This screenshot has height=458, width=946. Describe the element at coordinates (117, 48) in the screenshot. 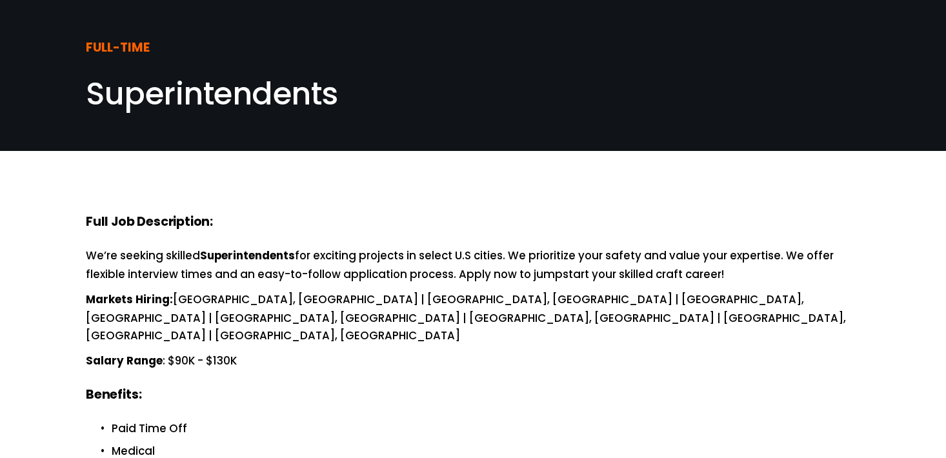

I see `strong: FULL-TIME` at that location.